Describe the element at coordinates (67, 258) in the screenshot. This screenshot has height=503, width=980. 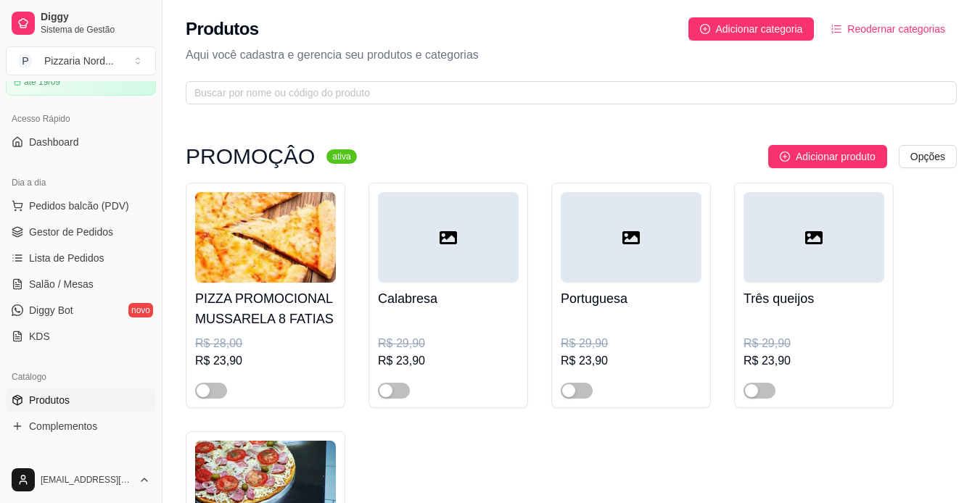
I see `span: Lista de Pedidos` at that location.